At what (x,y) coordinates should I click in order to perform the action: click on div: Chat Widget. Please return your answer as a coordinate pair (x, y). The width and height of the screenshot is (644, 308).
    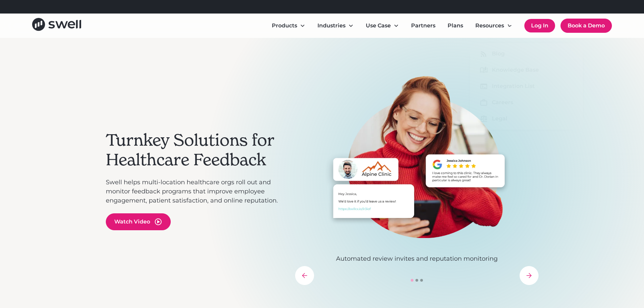
    Looking at the image, I should click on (587, 272).